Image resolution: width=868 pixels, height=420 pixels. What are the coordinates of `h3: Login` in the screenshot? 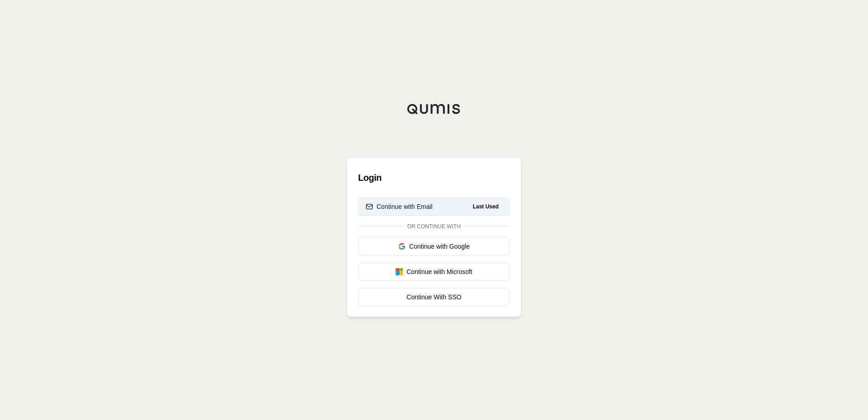 It's located at (434, 178).